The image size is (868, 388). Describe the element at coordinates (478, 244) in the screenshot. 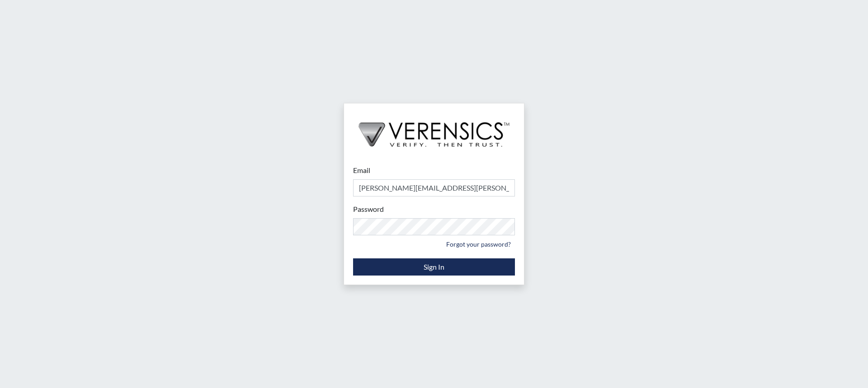

I see `a: Forgot your password?` at that location.